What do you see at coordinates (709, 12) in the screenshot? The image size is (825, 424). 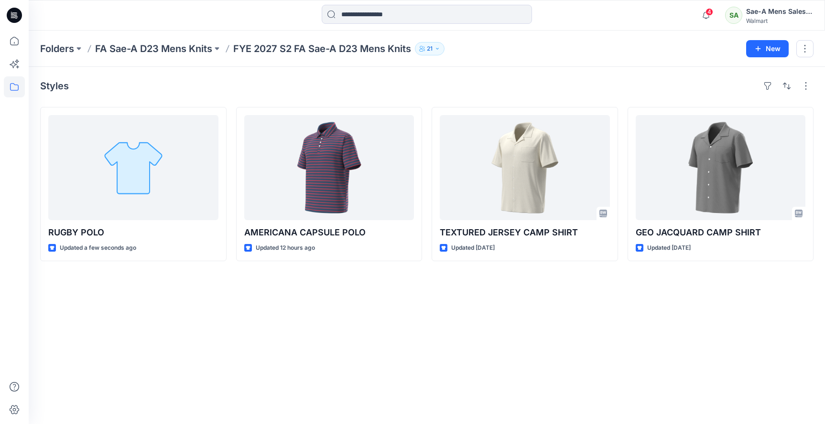 I see `span: 4` at bounding box center [709, 12].